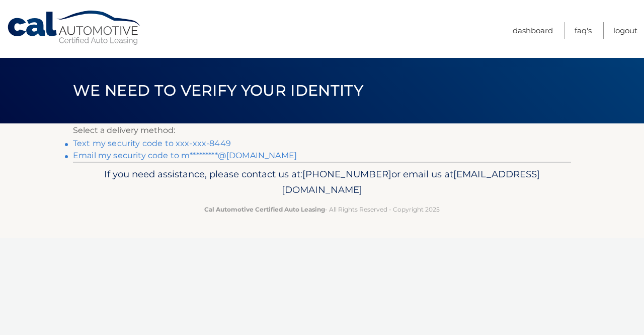 This screenshot has height=335, width=644. Describe the element at coordinates (583, 30) in the screenshot. I see `a: FAQ's` at that location.